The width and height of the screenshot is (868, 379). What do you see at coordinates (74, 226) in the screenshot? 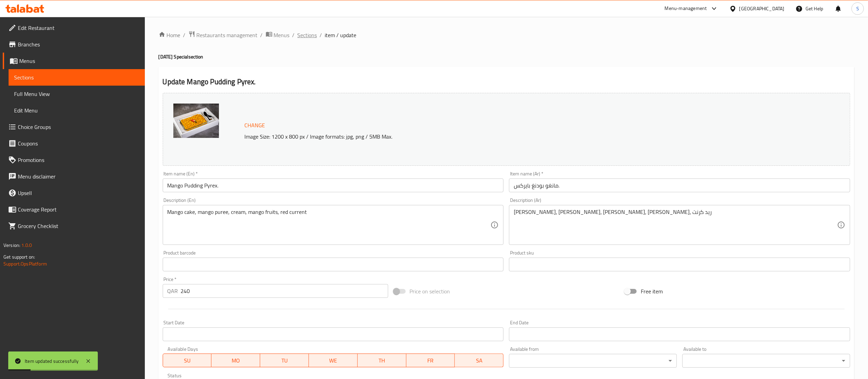
I see `a: Grocery Checklist` at bounding box center [74, 226].